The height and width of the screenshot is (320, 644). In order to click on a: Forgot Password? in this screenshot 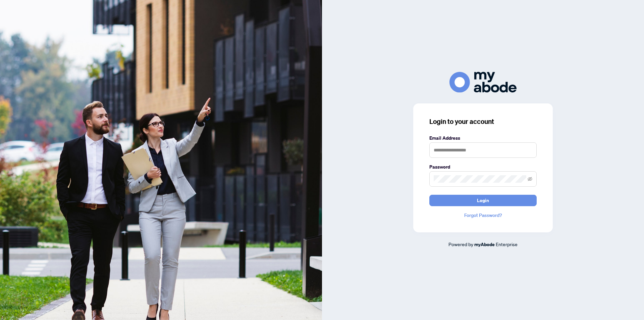, I will do `click(483, 215)`.